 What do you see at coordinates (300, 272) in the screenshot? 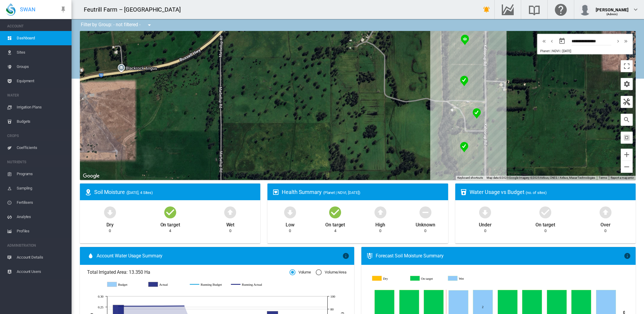
I see `md-radio-button: Volume` at bounding box center [300, 272].